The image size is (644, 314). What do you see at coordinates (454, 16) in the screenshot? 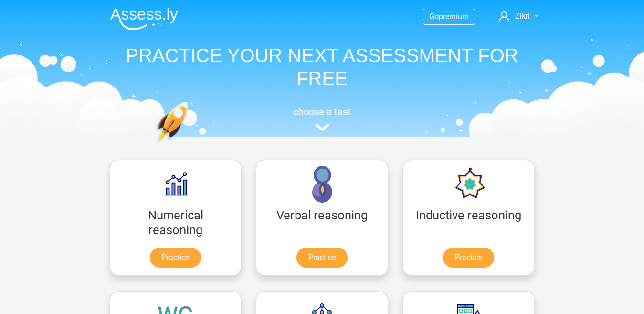
I see `span: premium` at bounding box center [454, 16].